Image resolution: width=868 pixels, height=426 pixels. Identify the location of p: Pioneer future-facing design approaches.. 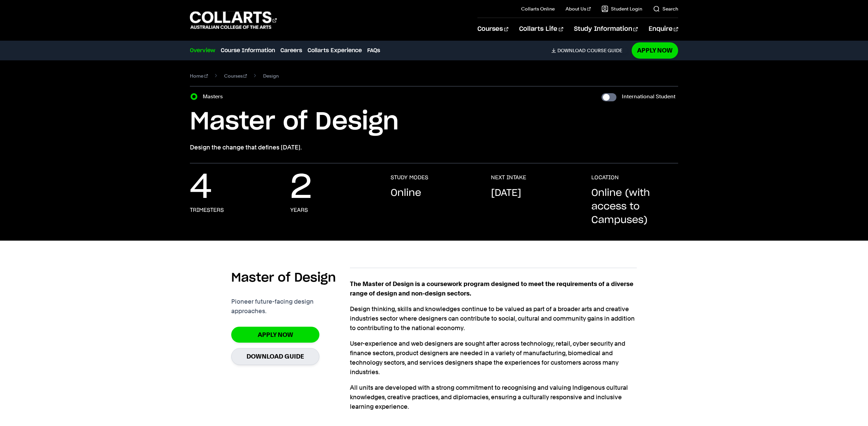
(290, 306).